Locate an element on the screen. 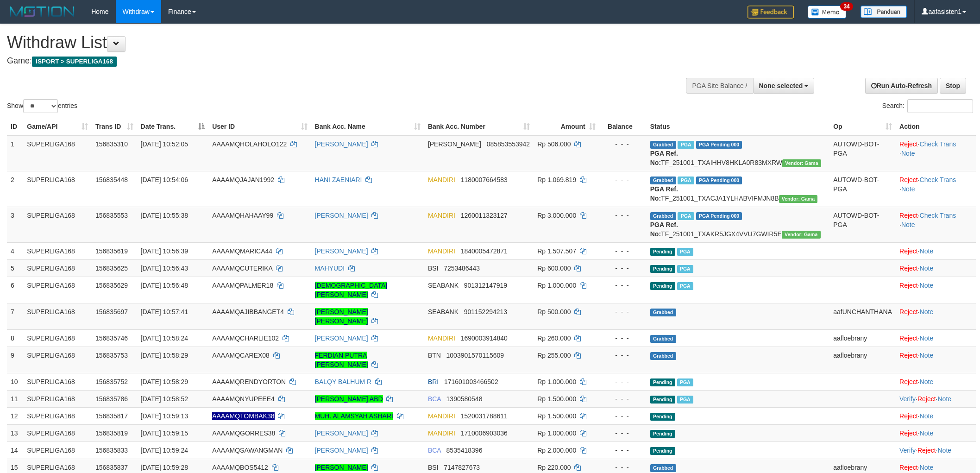  a: Run Auto-Refresh is located at coordinates (901, 85).